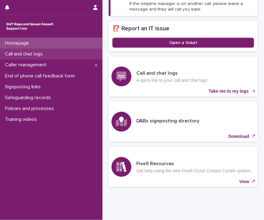 The width and height of the screenshot is (264, 220). What do you see at coordinates (228, 91) in the screenshot?
I see `p: Take me to my logs` at bounding box center [228, 91].